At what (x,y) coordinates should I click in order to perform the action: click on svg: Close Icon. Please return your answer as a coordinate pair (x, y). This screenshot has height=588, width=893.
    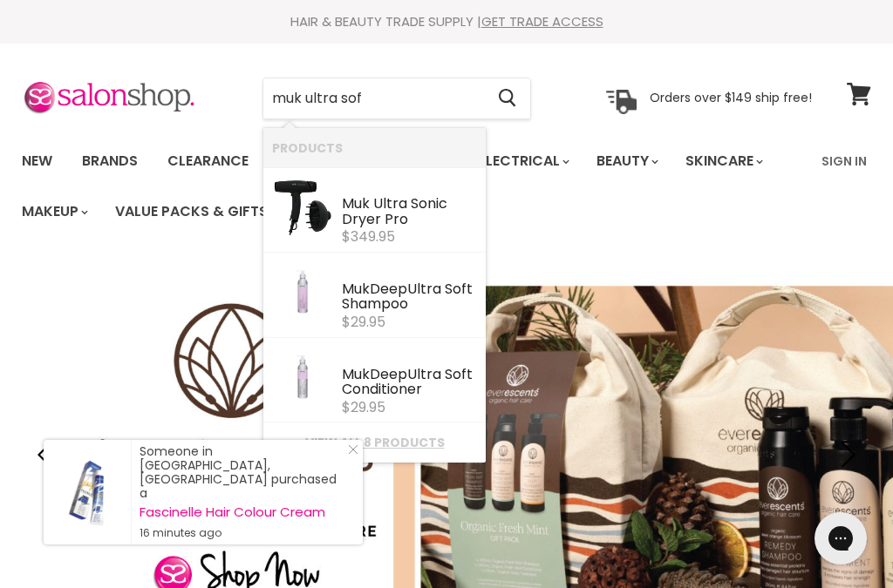
    Looking at the image, I should click on (353, 449).